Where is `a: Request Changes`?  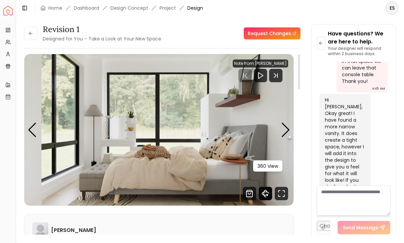
a: Request Changes is located at coordinates (272, 33).